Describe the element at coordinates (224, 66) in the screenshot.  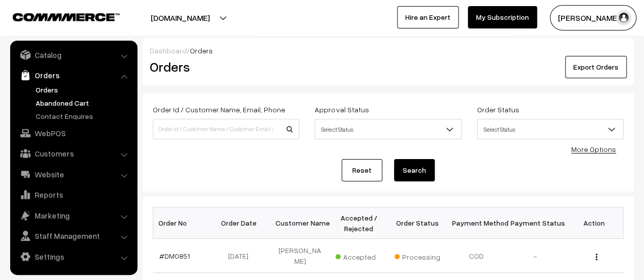
I see `h2: Orders` at that location.